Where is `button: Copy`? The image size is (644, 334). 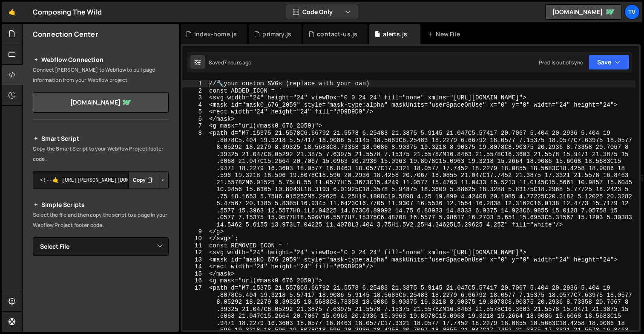
button: Copy is located at coordinates (143, 180).